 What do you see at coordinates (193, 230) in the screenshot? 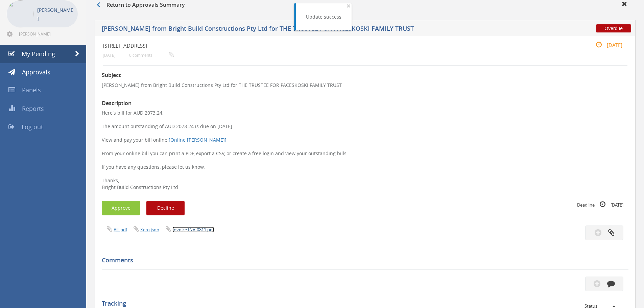
I see `a: Invoice INV-0811.pdf` at bounding box center [193, 230].